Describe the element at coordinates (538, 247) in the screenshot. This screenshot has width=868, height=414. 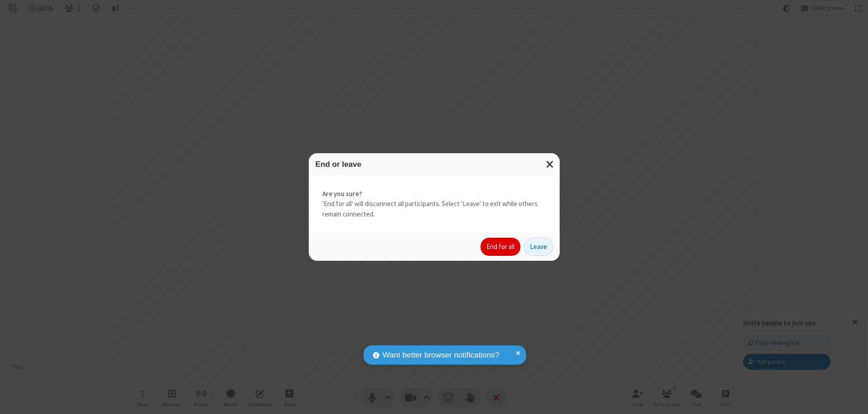
I see `button: Leave` at that location.